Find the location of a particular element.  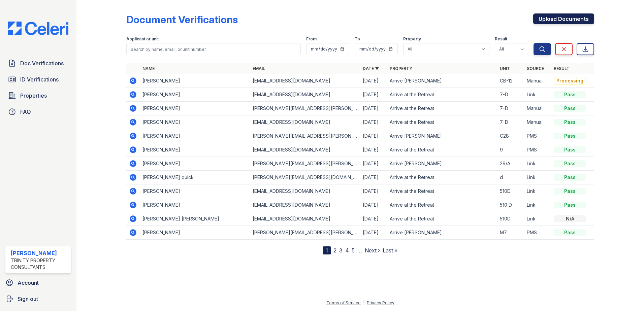

a: Property is located at coordinates (401, 68).